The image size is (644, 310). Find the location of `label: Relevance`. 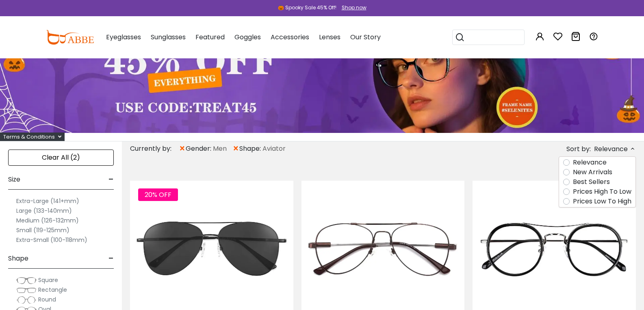

label: Relevance is located at coordinates (589, 163).